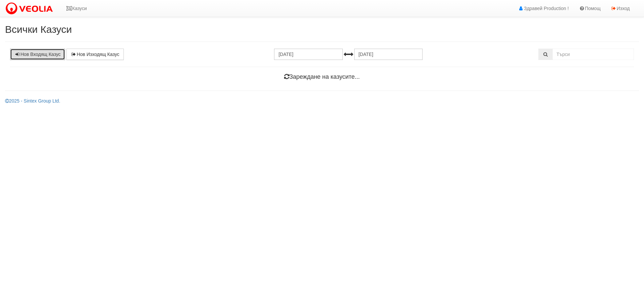 Image resolution: width=644 pixels, height=308 pixels. What do you see at coordinates (322, 29) in the screenshot?
I see `h2: Всички Казуси` at bounding box center [322, 29].